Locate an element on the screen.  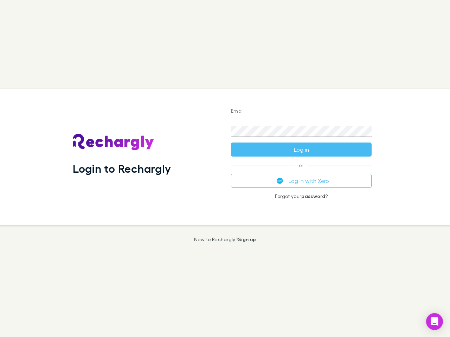
button: Log in is located at coordinates (301, 150).